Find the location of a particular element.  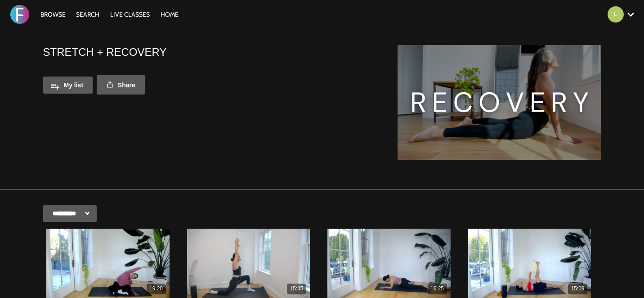

a: Share is located at coordinates (120, 85).